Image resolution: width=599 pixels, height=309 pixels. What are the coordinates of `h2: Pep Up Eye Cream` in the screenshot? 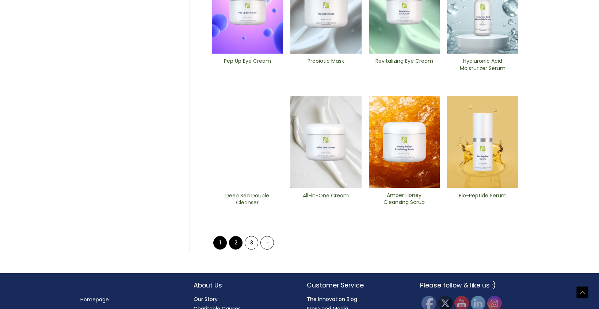 It's located at (247, 65).